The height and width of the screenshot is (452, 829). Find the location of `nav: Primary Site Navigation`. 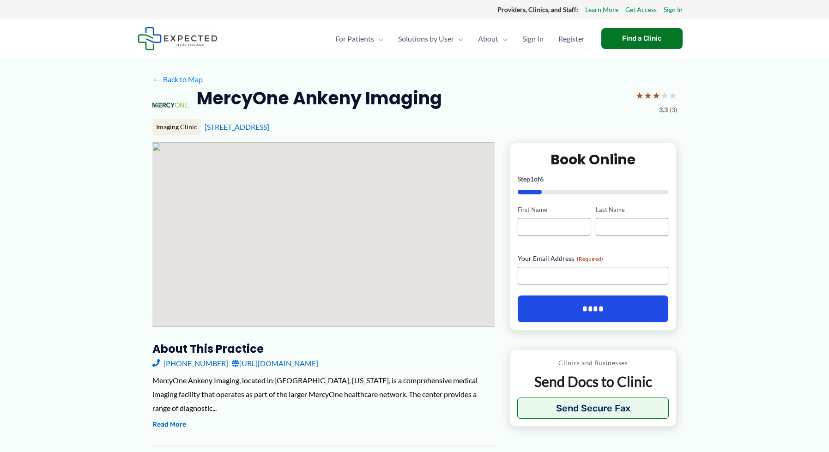

nav: Primary Site Navigation is located at coordinates (460, 39).